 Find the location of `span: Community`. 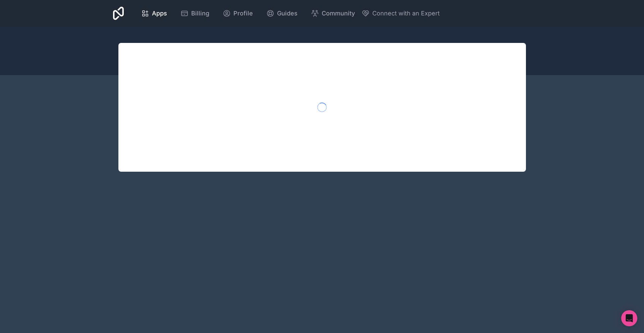

span: Community is located at coordinates (338, 13).